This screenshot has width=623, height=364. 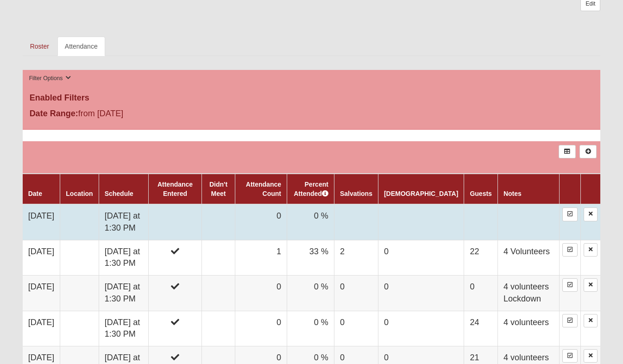 What do you see at coordinates (311, 257) in the screenshot?
I see `td: 33 %` at bounding box center [311, 257].